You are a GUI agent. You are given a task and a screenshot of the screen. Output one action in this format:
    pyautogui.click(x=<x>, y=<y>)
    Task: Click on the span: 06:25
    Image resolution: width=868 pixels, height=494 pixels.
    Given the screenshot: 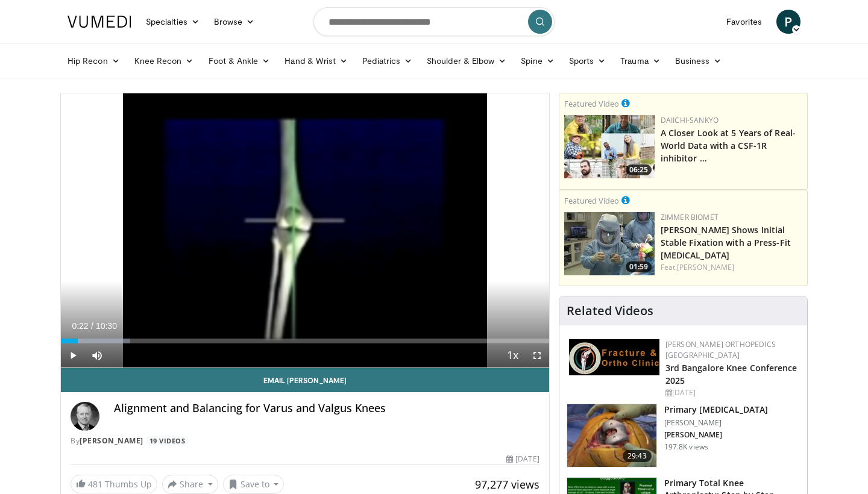 What is the action you would take?
    pyautogui.click(x=638, y=170)
    